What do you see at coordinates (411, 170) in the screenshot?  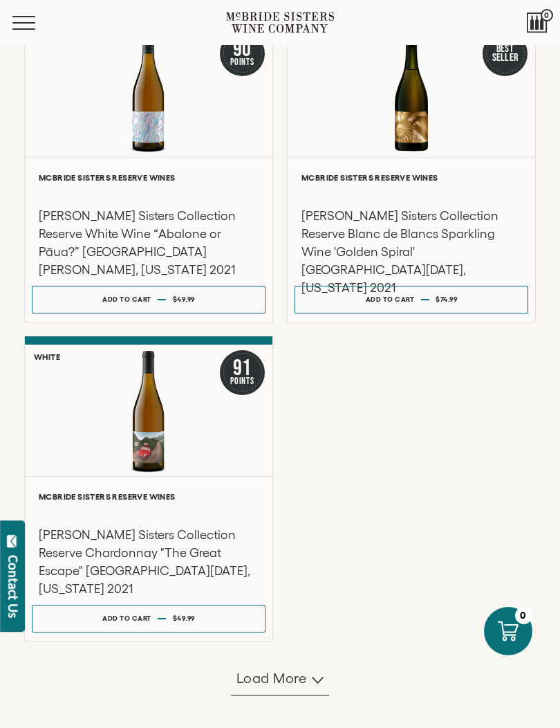 I see `a: White Best Seller McBride Sisters Collection Reserve Blanc de Blancs Sparkling Wine 'Golden Spira...` at bounding box center [411, 170].